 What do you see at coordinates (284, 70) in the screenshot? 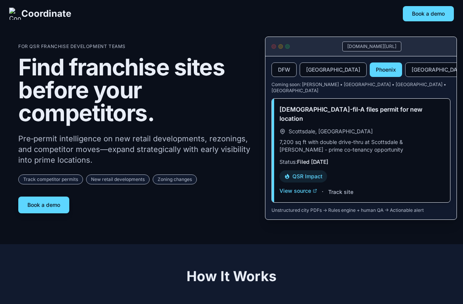
I see `button: DFW` at bounding box center [284, 70].